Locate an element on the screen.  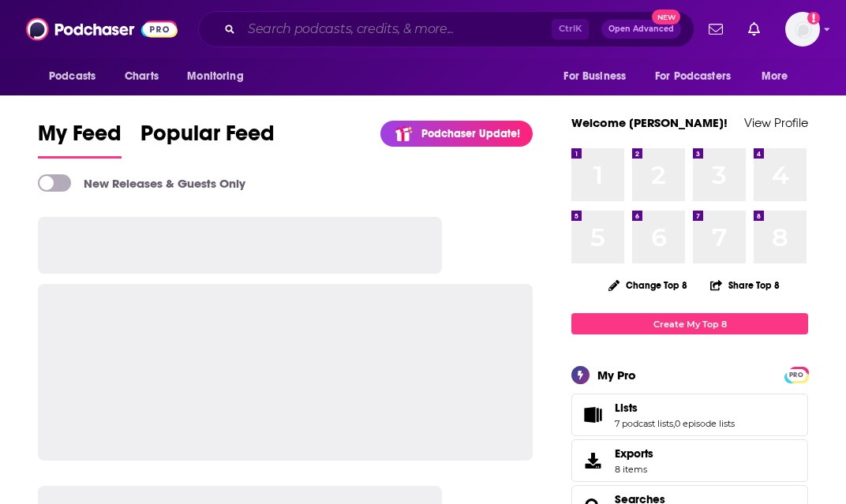
span: For Business is located at coordinates (594, 76).